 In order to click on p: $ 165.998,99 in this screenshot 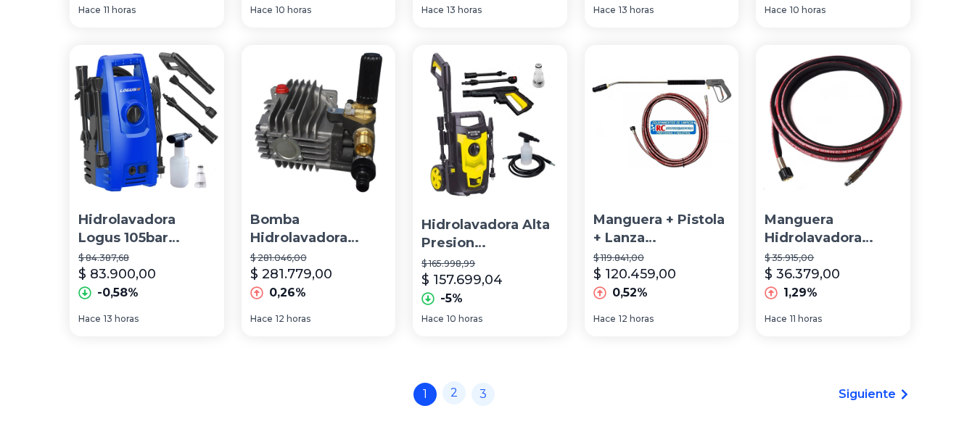, I will do `click(493, 264)`.